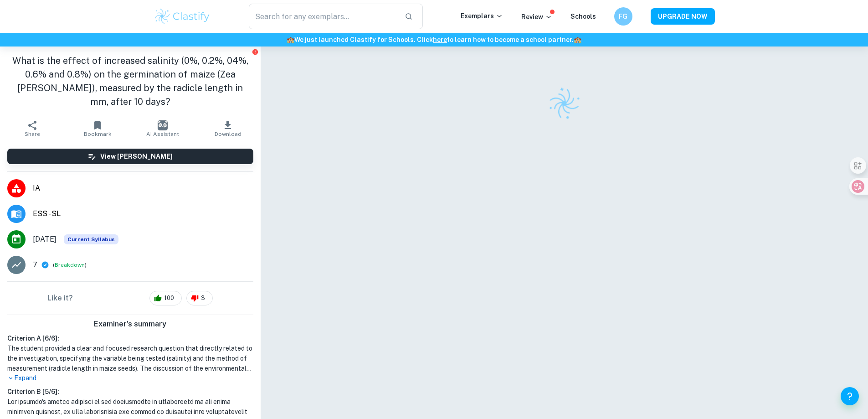 This screenshot has width=868, height=419. Describe the element at coordinates (130, 81) in the screenshot. I see `h1: What is the effect of increased salinity (0%, 0.2%, 04%, 0.6% and 0.8%) on the germination of mai...` at that location.